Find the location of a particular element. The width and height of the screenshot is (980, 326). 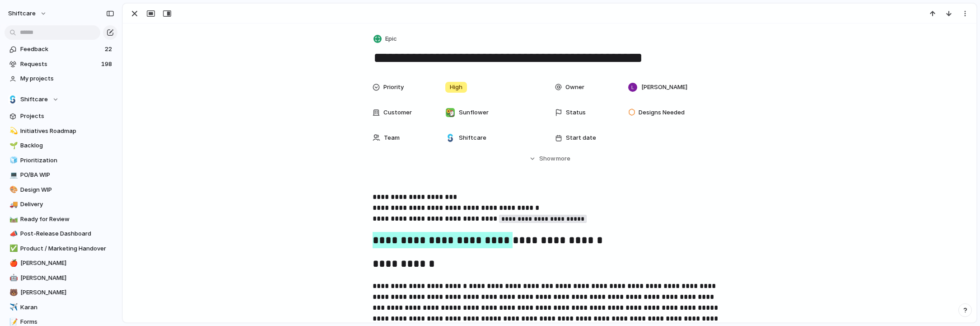

div: ✈️Karan is located at coordinates (61, 307).